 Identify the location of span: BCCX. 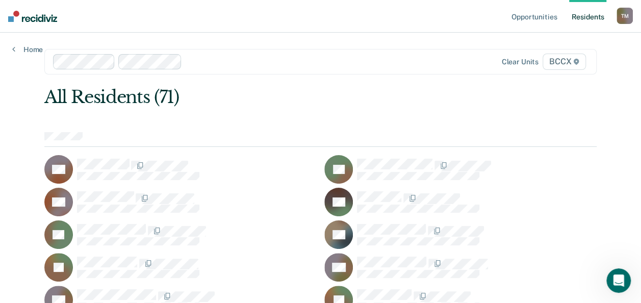
(564, 62).